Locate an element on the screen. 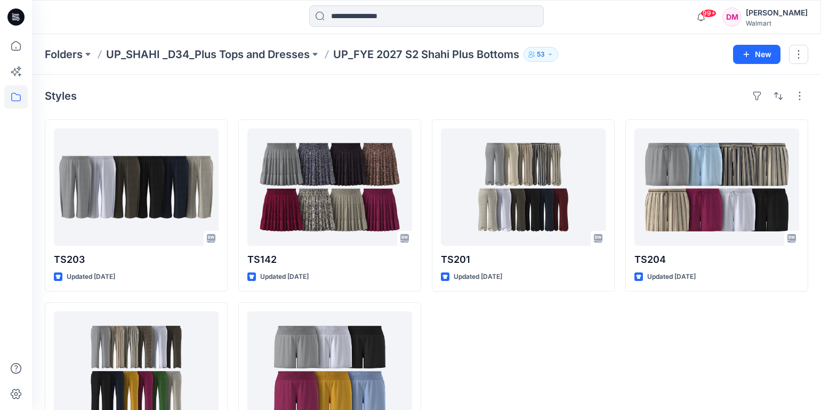  a: TS204 is located at coordinates (716, 187).